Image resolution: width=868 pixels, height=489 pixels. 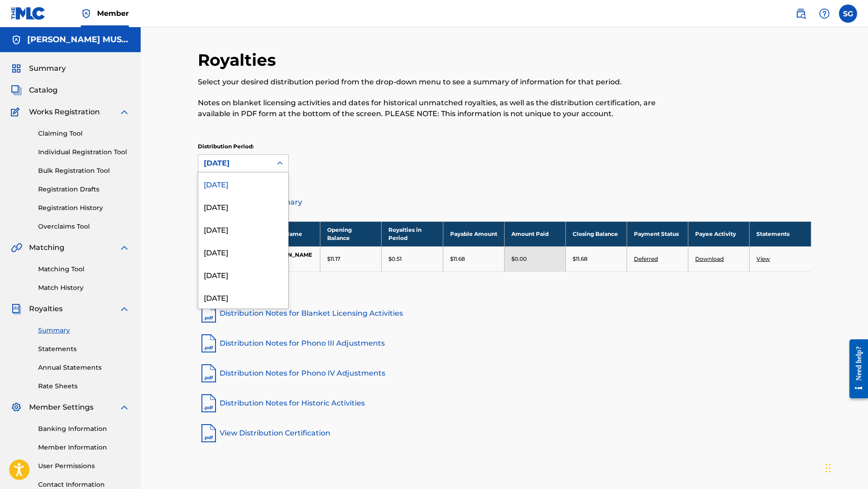 I want to click on div: Need help?, so click(x=16, y=31).